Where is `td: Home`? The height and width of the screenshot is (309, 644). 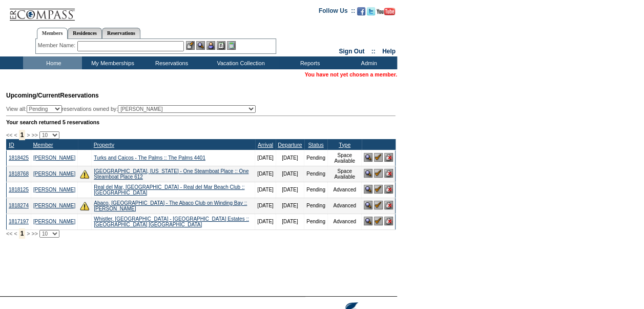
td: Home is located at coordinates (53, 63).